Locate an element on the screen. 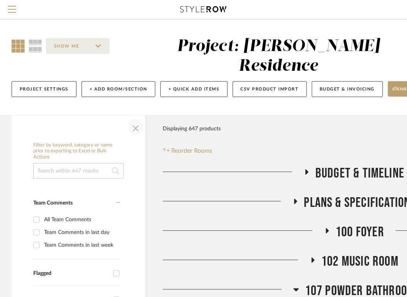  span: Team Comments is located at coordinates (53, 203).